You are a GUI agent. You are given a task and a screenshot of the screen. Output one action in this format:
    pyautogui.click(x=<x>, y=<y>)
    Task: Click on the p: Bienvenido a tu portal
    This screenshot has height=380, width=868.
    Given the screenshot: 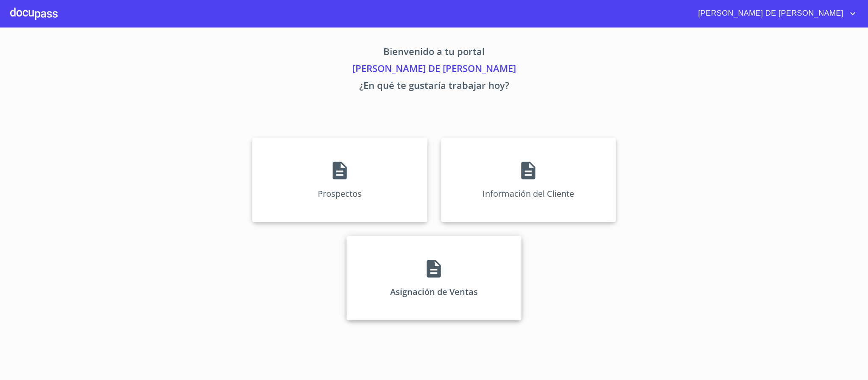 What is the action you would take?
    pyautogui.click(x=434, y=53)
    